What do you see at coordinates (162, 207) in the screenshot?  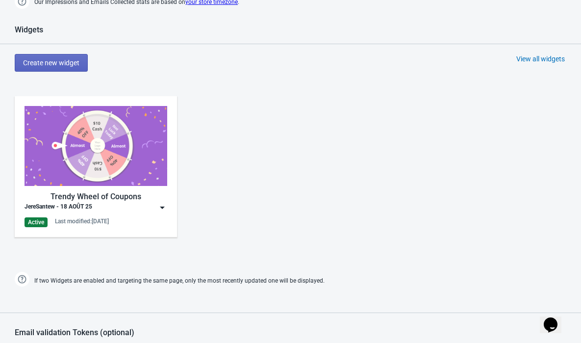 I see `img: dropdown.png` at bounding box center [162, 207].